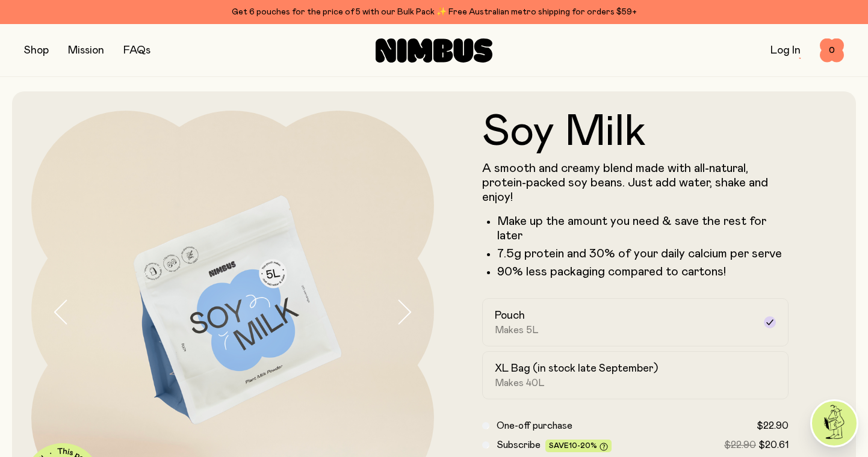  What do you see at coordinates (510, 316) in the screenshot?
I see `h2: Pouch` at bounding box center [510, 316].